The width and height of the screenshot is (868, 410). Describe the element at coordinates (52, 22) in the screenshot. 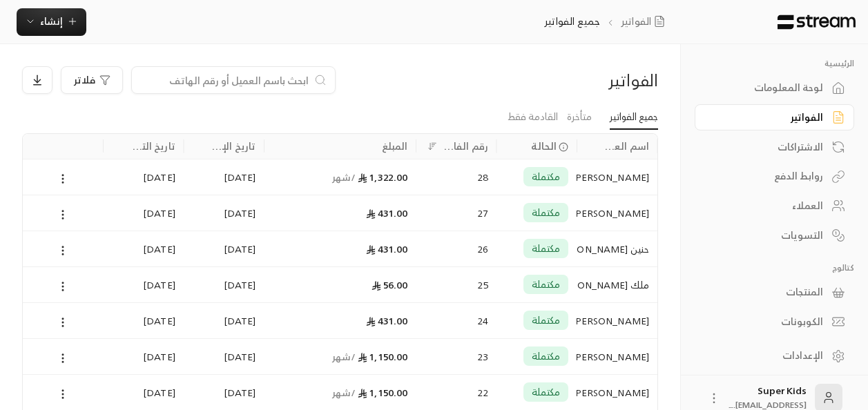

I see `button: إنشاء` at that location.